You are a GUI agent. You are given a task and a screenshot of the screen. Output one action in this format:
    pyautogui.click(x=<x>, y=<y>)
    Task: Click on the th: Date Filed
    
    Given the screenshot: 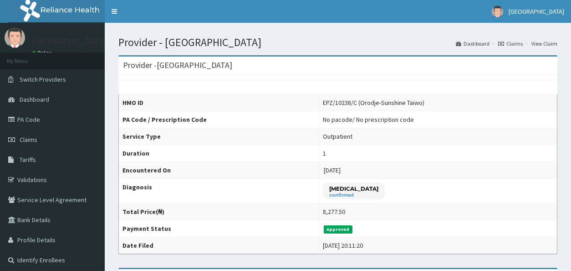 What is the action you would take?
    pyautogui.click(x=219, y=245)
    